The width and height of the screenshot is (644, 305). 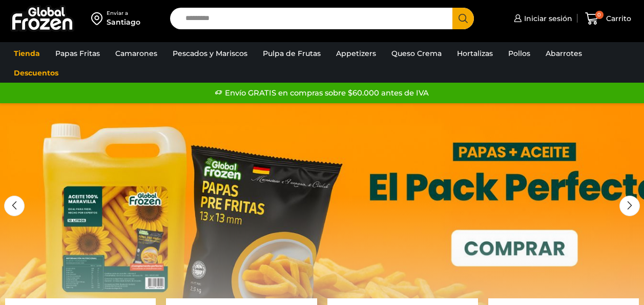 What do you see at coordinates (417, 54) in the screenshot?
I see `a: Queso Crema` at bounding box center [417, 54].